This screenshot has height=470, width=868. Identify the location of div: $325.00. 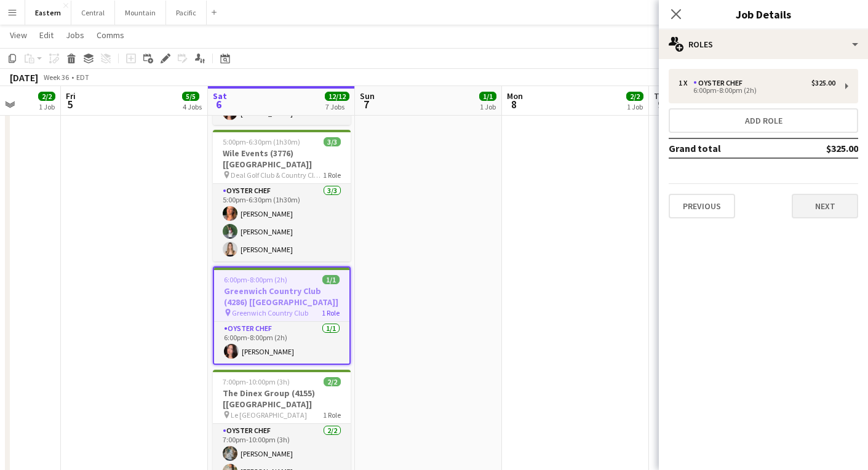
(823, 83).